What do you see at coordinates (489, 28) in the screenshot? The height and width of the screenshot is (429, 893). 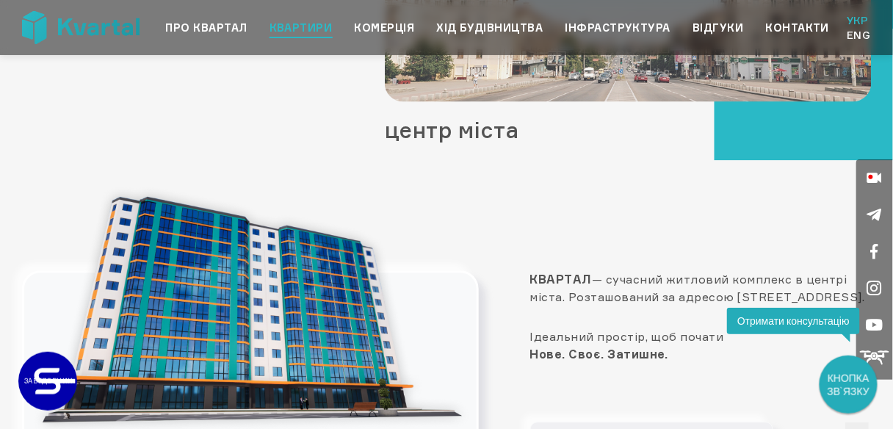 I see `a: Хід будівництва` at bounding box center [489, 28].